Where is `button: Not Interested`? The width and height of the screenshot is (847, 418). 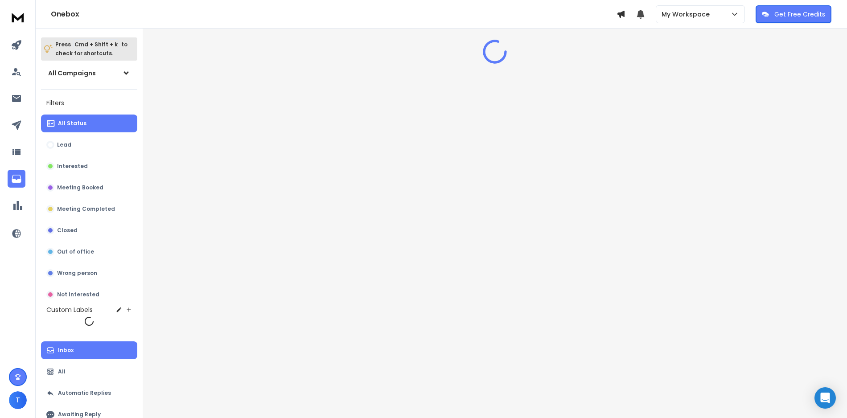
button: Not Interested is located at coordinates (89, 295).